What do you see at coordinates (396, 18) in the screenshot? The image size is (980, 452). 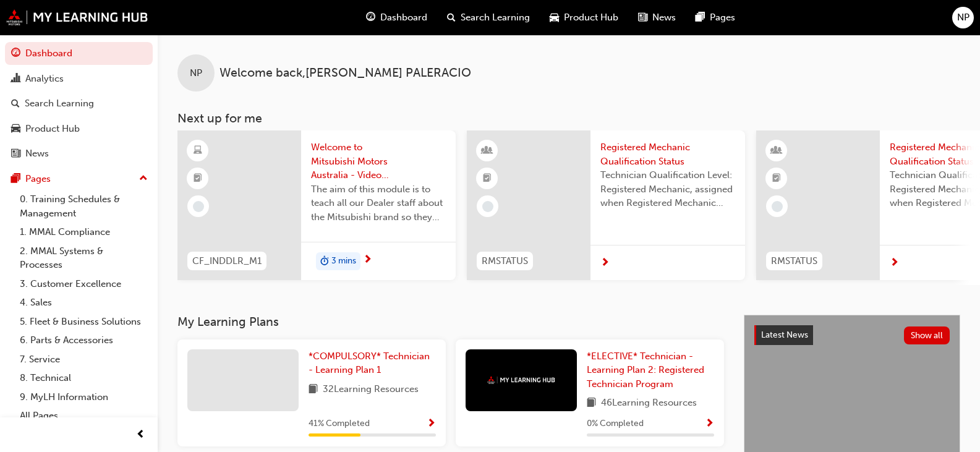 I see `a: guage-iconDashboard` at bounding box center [396, 18].